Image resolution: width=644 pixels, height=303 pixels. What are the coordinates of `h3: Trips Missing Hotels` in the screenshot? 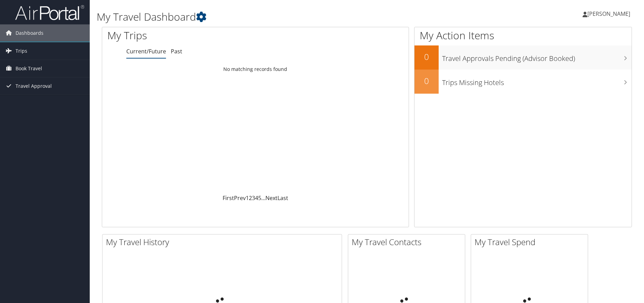 It's located at (536, 81).